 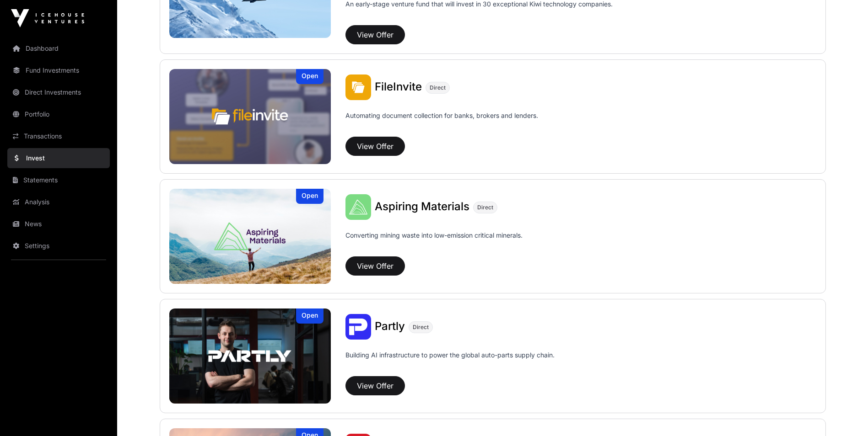 What do you see at coordinates (422, 206) in the screenshot?
I see `span: Aspiring Materials` at bounding box center [422, 206].